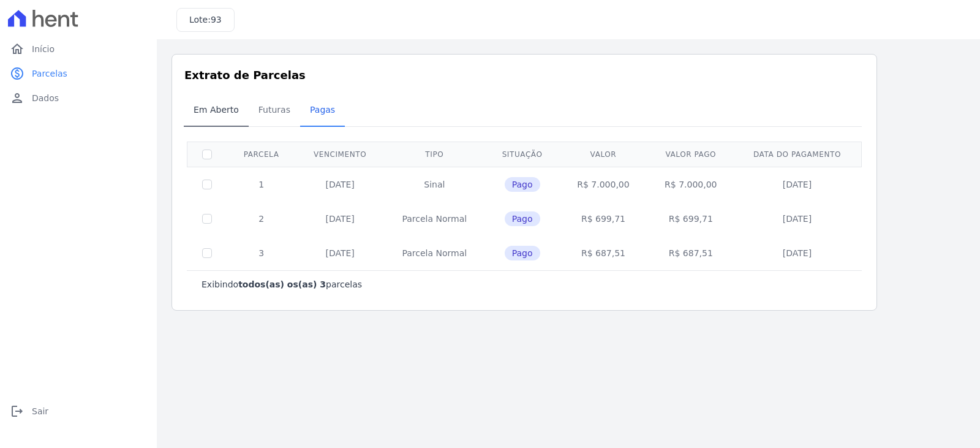  Describe the element at coordinates (261, 183) in the screenshot. I see `td: 1` at that location.